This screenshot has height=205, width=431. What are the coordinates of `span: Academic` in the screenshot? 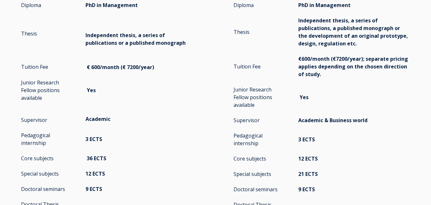 It's located at (98, 119).